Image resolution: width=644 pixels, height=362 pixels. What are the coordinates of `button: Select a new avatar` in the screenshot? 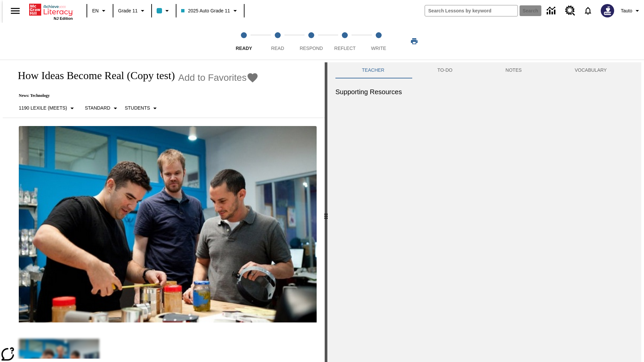 It's located at (608, 11).